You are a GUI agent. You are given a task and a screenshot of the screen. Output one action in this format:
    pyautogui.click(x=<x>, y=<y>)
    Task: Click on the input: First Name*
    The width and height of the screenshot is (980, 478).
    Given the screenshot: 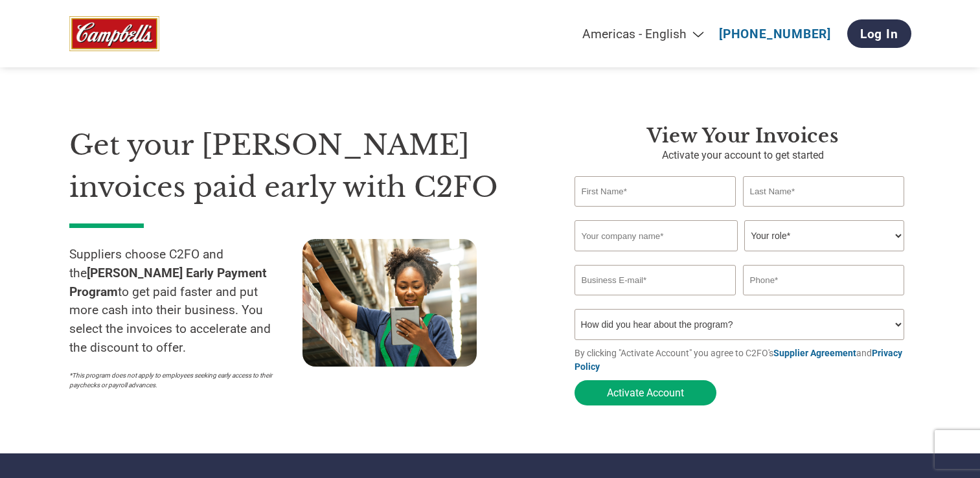 What is the action you would take?
    pyautogui.click(x=655, y=191)
    